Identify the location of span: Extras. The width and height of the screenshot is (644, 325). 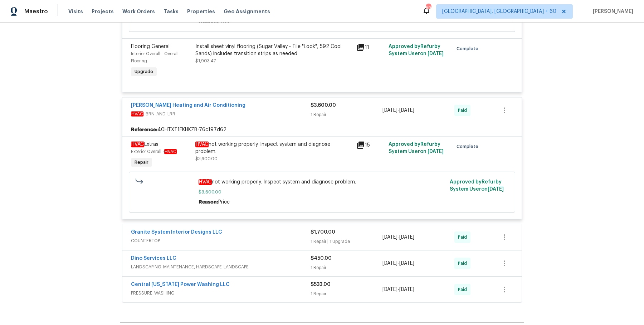
(145, 144).